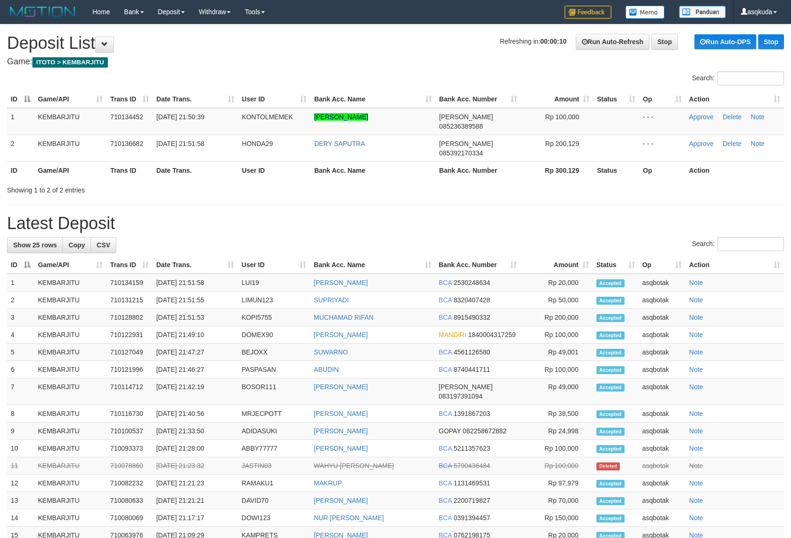 The height and width of the screenshot is (538, 791). What do you see at coordinates (472, 352) in the screenshot?
I see `span: Copy 4561126580 to clipboard` at bounding box center [472, 352].